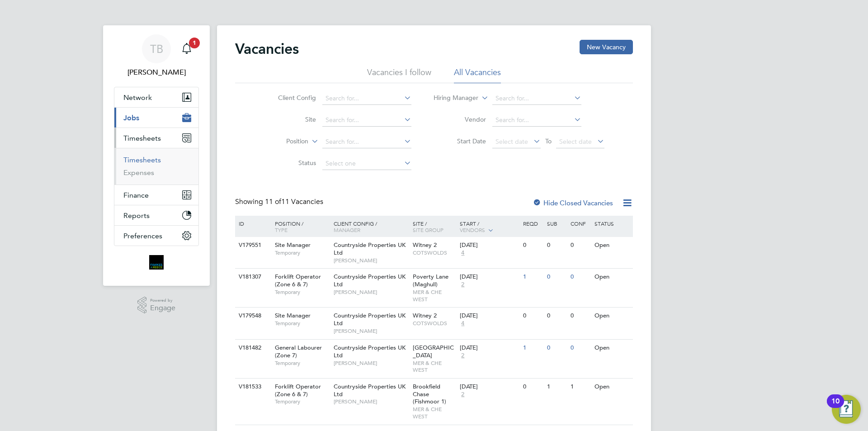 The height and width of the screenshot is (431, 868). What do you see at coordinates (512, 142) in the screenshot?
I see `span: Select date` at bounding box center [512, 142].